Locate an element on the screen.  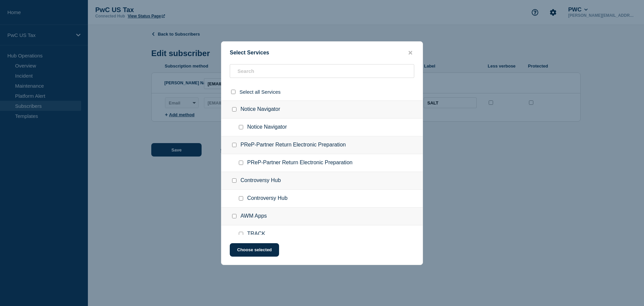
div: PReP-Partner Return Electronic Preparation is located at coordinates (322, 145).